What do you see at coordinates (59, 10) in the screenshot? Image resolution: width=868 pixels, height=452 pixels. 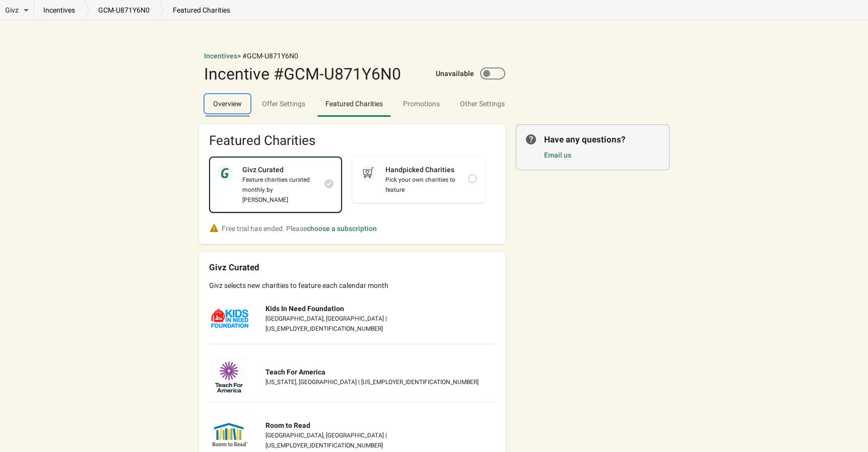 I see `a: incentives` at bounding box center [59, 10].